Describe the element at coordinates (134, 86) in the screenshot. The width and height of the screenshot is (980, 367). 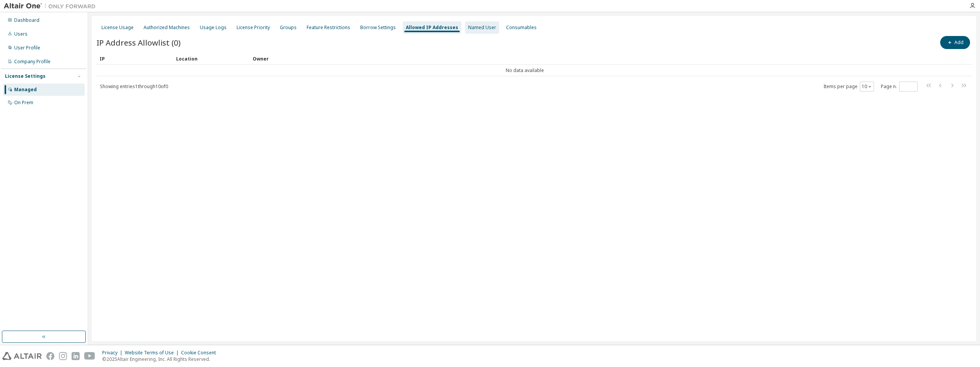
I see `span: Showing entries 1 through 10 of 0` at that location.